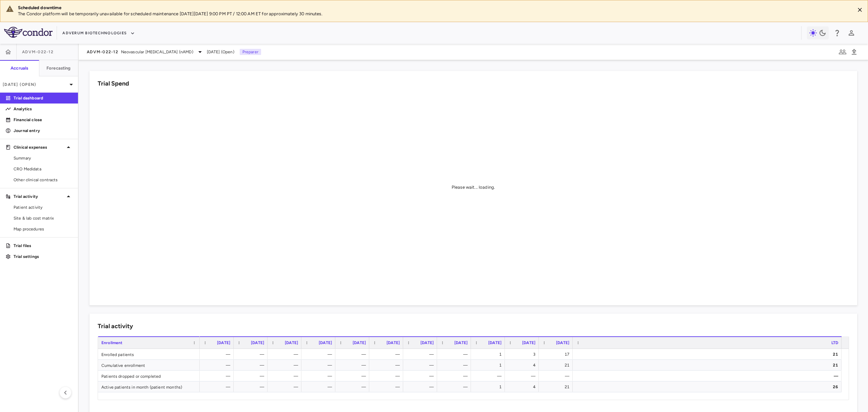  Describe the element at coordinates (149, 354) in the screenshot. I see `div: Enrolled patients` at that location.